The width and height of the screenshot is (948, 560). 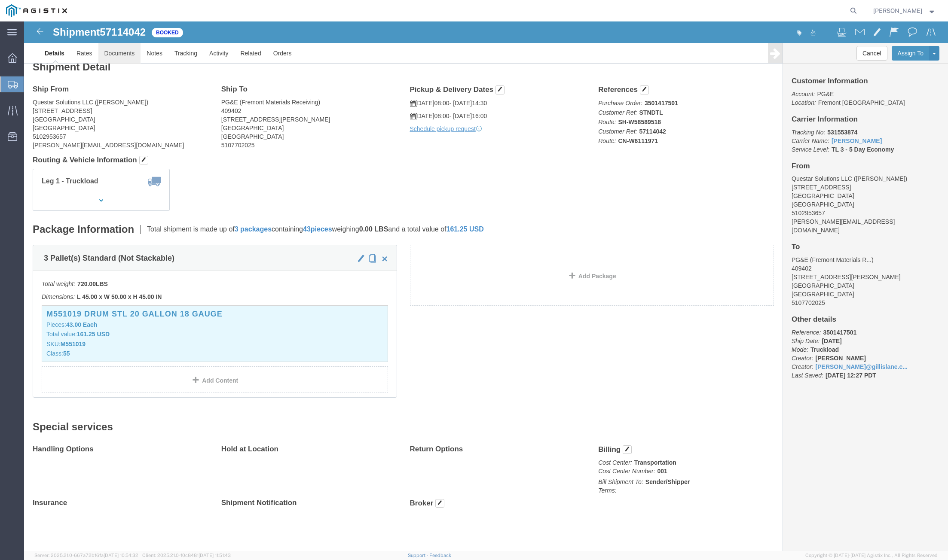 I want to click on a: Support, so click(x=418, y=556).